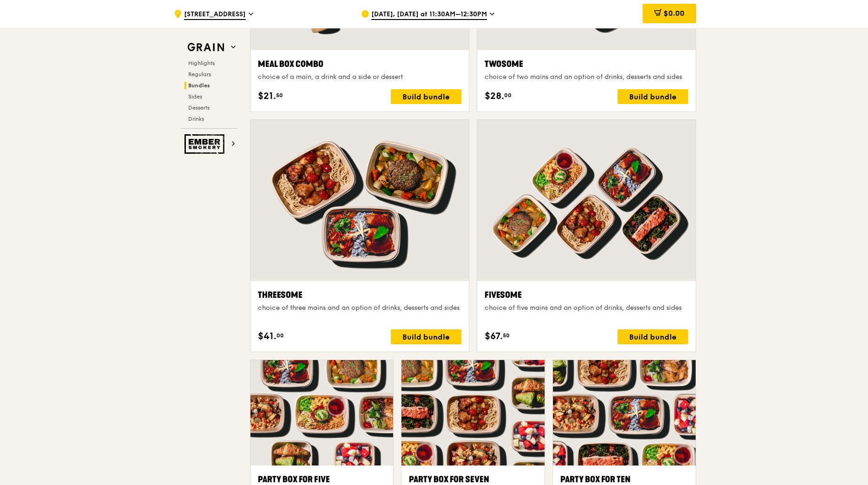 The height and width of the screenshot is (485, 868). Describe the element at coordinates (674, 13) in the screenshot. I see `span: $0.00` at that location.